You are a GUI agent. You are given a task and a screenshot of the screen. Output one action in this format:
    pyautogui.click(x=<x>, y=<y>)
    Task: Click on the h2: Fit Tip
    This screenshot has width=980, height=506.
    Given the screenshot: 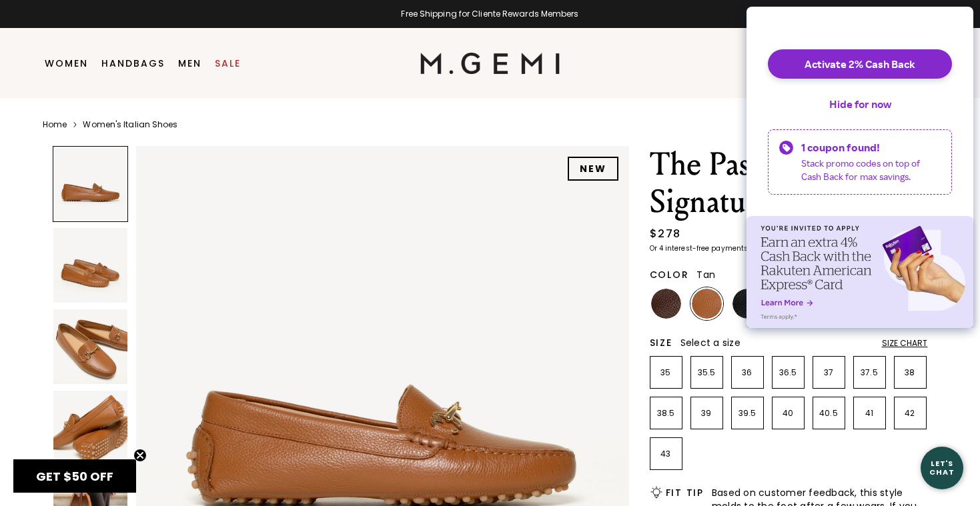 What is the action you would take?
    pyautogui.click(x=684, y=493)
    